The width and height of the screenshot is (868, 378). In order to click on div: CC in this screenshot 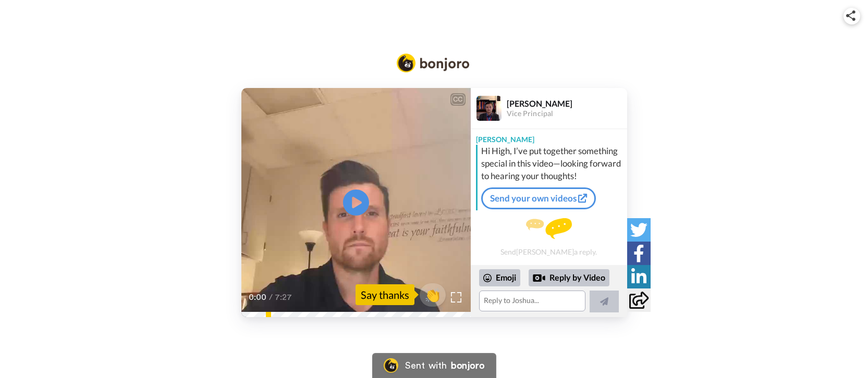, I will do `click(457, 99)`.